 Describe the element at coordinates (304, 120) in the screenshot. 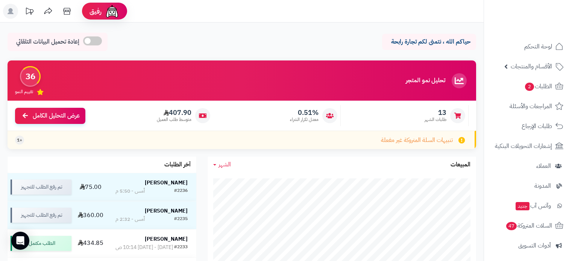

I see `span: معدل تكرار الشراء` at that location.